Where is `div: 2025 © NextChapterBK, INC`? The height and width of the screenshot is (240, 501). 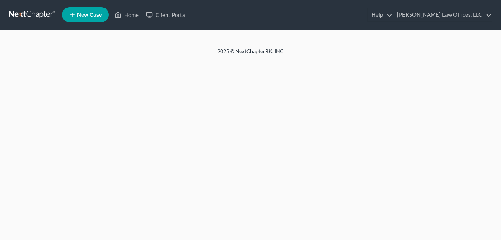
div: 2025 © NextChapterBK, INC is located at coordinates (251, 54).